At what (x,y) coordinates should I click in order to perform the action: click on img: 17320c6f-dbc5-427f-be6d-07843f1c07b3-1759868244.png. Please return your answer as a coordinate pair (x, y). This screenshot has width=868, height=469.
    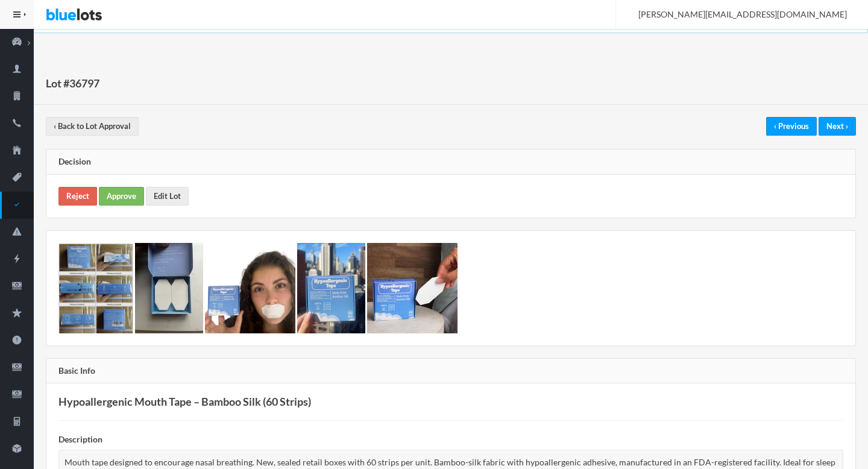
    Looking at the image, I should click on (96, 288).